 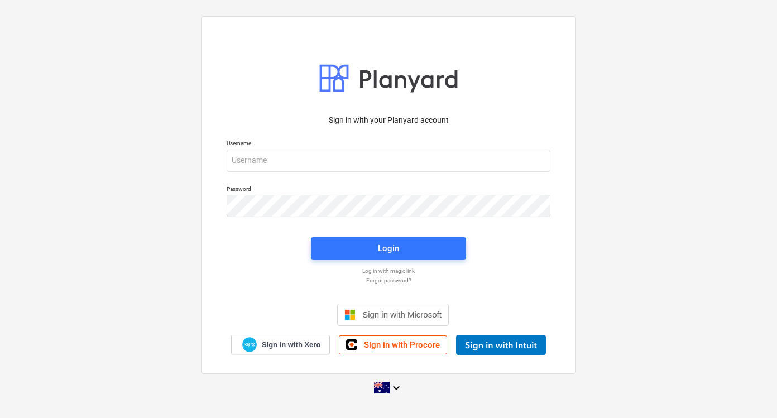 What do you see at coordinates (402, 314) in the screenshot?
I see `span: Sign in with Microsoft` at bounding box center [402, 314].